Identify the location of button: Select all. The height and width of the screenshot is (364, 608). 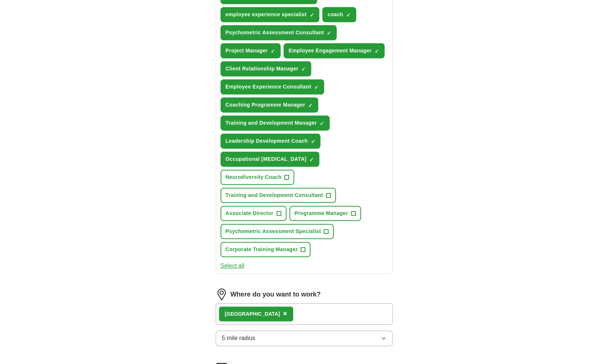
(232, 266).